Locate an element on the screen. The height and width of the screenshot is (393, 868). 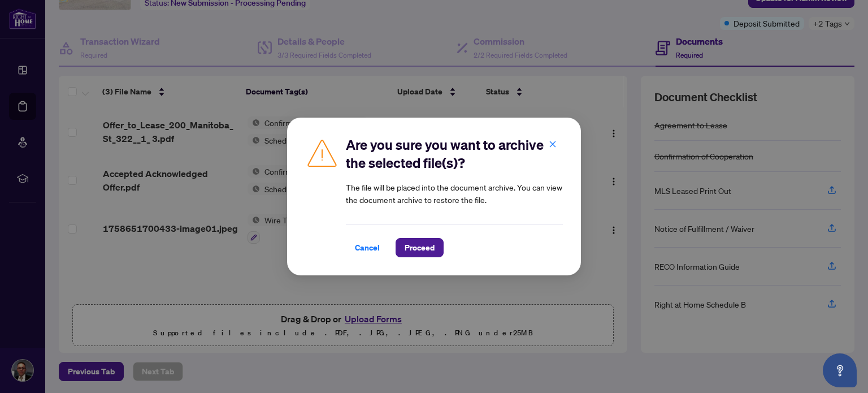
img: Caution Icon is located at coordinates (322, 153).